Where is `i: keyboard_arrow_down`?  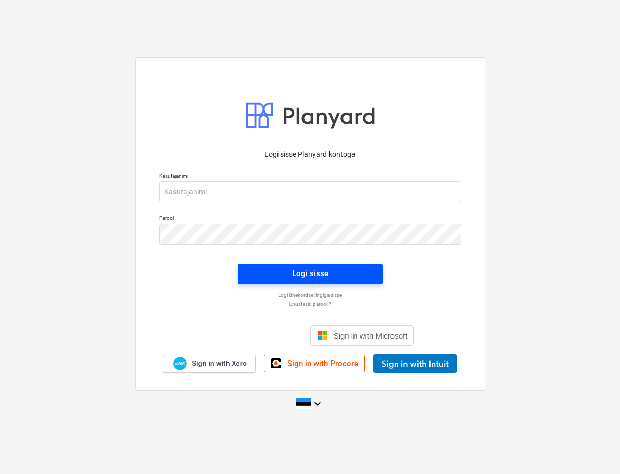
i: keyboard_arrow_down is located at coordinates (317, 403).